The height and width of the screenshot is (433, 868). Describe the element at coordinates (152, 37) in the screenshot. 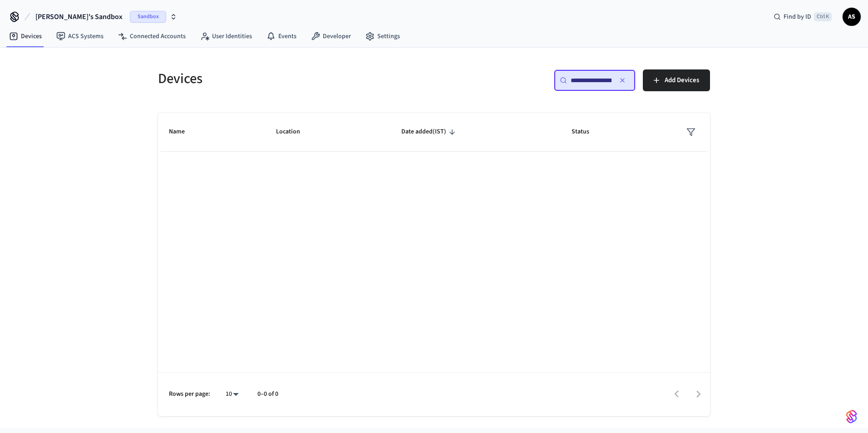

I see `a: Connected Accounts` at that location.